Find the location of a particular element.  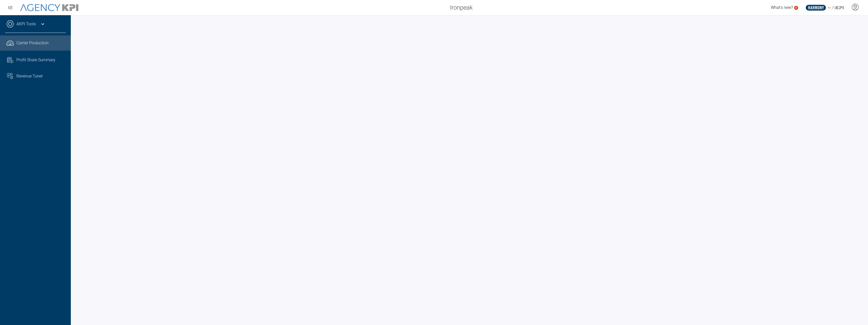

img: AgencyKPI is located at coordinates (49, 8).